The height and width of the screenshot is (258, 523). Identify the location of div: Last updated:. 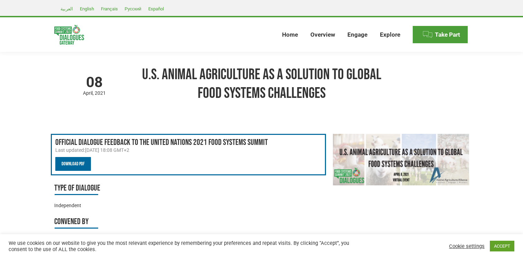
(188, 150).